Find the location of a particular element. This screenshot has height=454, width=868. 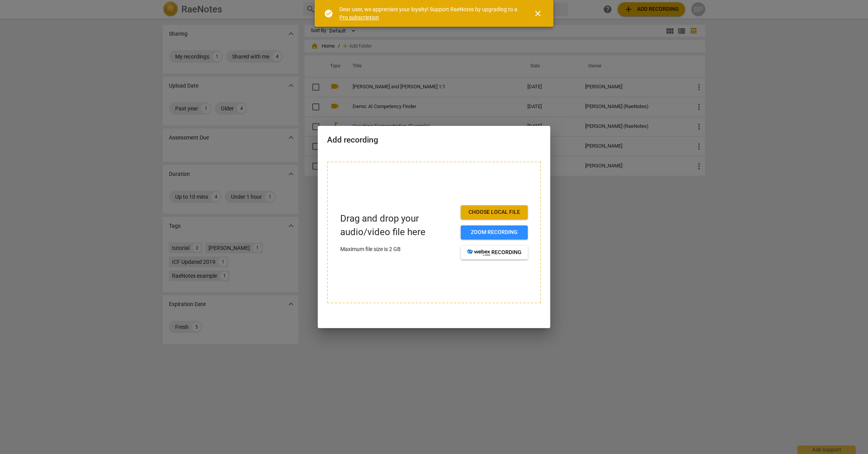

span: Zoom recording is located at coordinates (494, 232).